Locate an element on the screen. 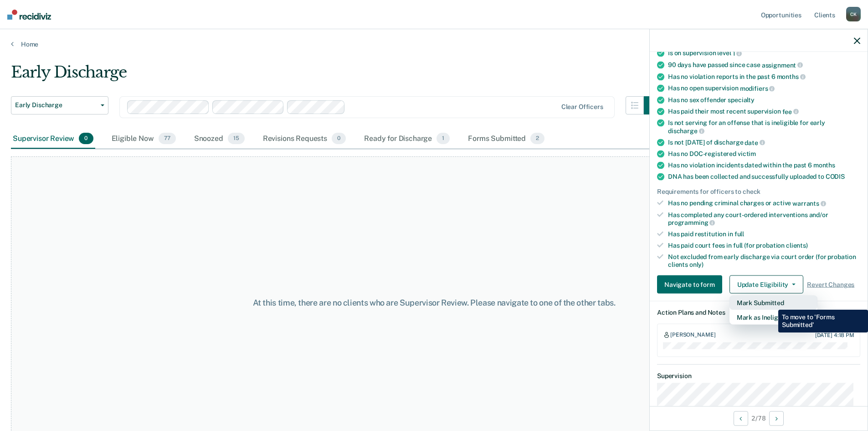 The height and width of the screenshot is (431, 868). span: Early Discharge is located at coordinates (56, 105).